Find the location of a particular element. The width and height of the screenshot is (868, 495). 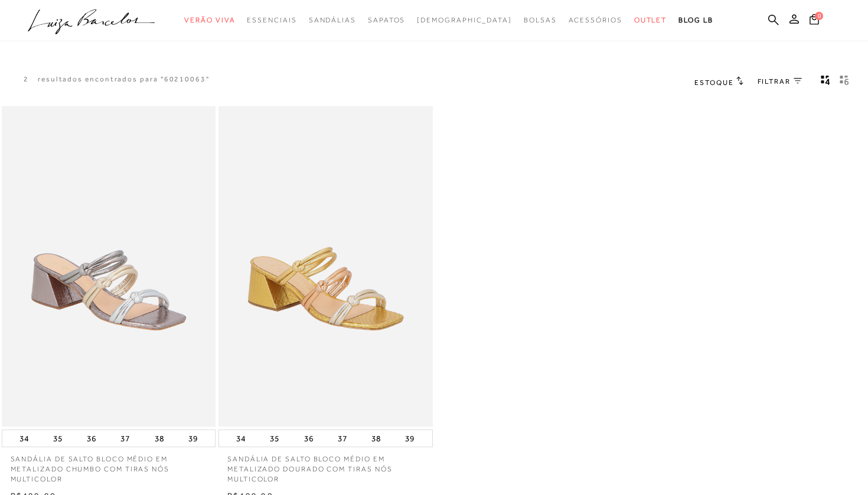

span: Acessórios is located at coordinates (595, 20).